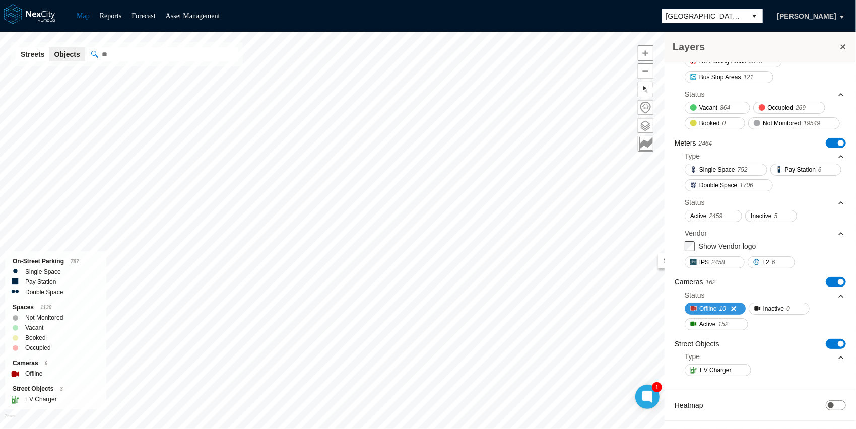  Describe the element at coordinates (35, 338) in the screenshot. I see `label: Booked` at that location.